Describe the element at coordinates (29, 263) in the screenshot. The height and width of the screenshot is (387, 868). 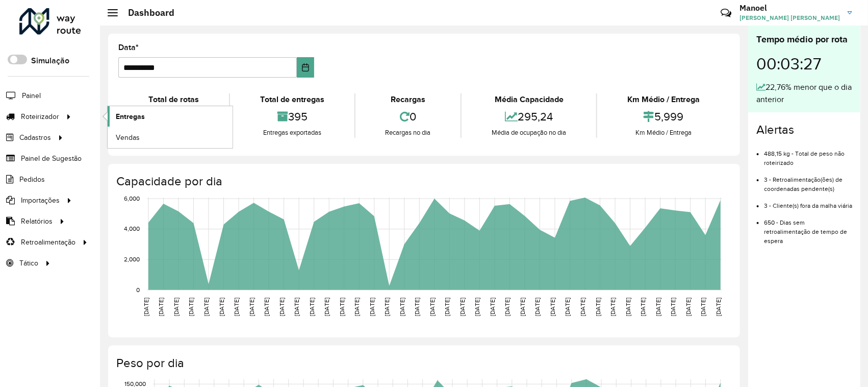
I see `span: Tático` at that location.